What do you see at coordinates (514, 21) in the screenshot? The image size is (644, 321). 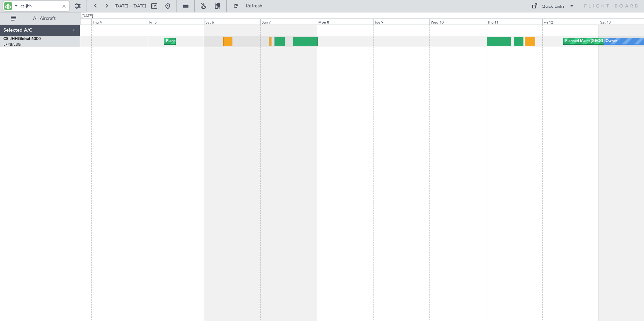 I see `div: Thu 11` at bounding box center [514, 21].